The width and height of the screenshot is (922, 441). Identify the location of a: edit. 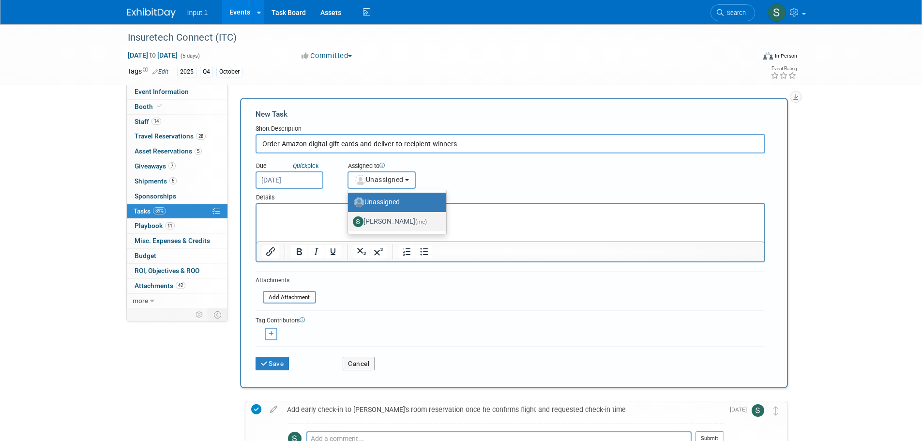
(273, 409).